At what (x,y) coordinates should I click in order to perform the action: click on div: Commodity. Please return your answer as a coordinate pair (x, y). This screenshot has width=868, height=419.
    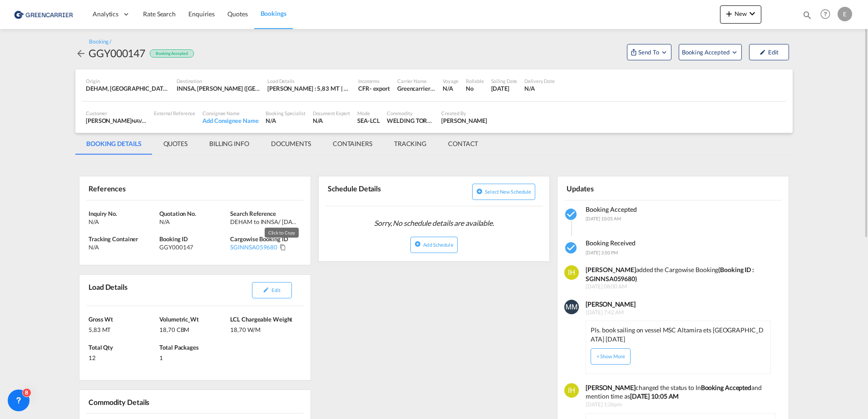
    Looking at the image, I should click on (410, 113).